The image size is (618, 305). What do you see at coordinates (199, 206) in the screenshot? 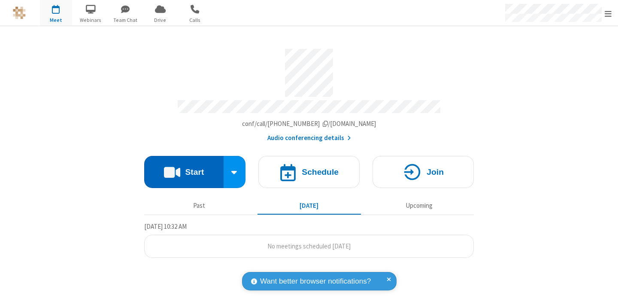
I see `button: Past` at bounding box center [199, 206].